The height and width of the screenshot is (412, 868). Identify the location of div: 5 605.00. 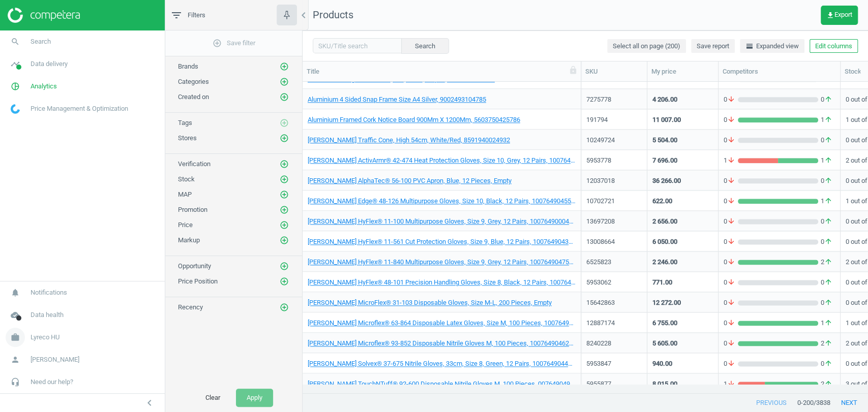
(665, 344).